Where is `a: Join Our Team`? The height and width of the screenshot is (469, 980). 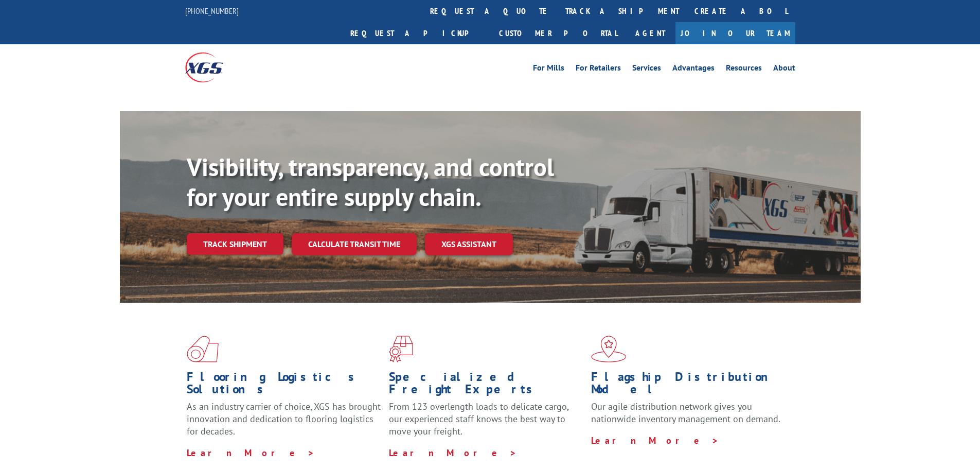 a: Join Our Team is located at coordinates (735, 33).